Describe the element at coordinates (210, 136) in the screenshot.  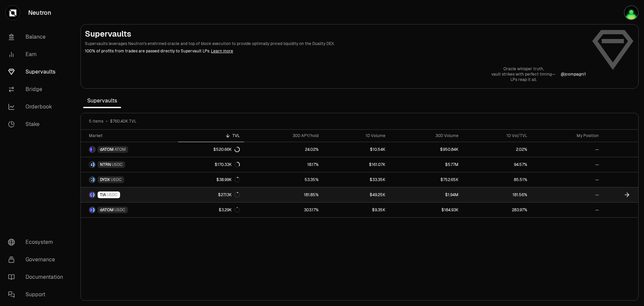
I see `div: TVL` at that location.